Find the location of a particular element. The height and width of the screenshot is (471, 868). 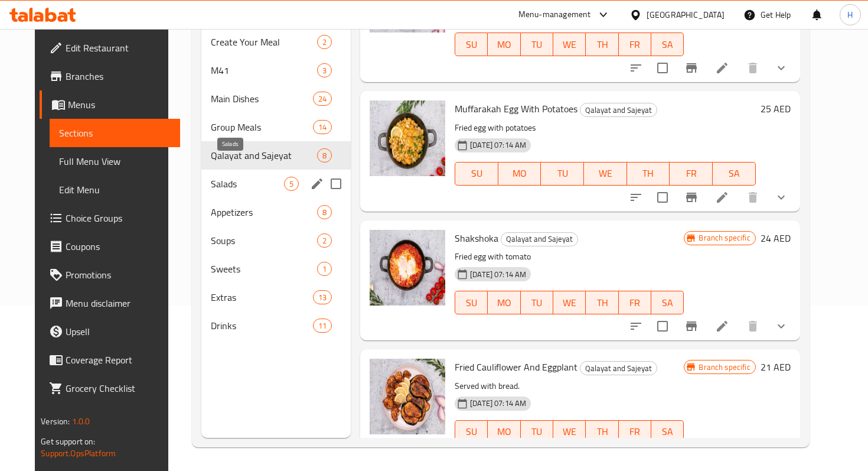

span: Soups is located at coordinates (264, 241).